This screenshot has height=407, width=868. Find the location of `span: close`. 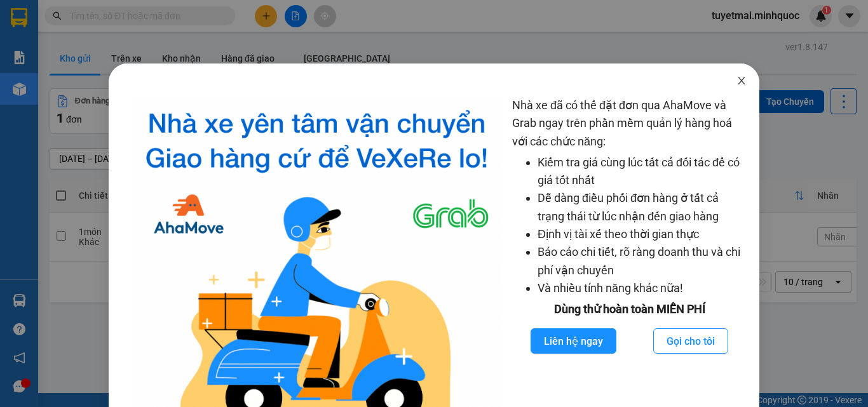

span: close is located at coordinates (742, 81).